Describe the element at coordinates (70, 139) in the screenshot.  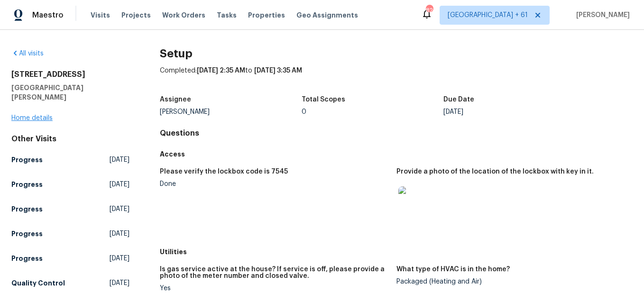
I see `div: Other Visits` at that location.